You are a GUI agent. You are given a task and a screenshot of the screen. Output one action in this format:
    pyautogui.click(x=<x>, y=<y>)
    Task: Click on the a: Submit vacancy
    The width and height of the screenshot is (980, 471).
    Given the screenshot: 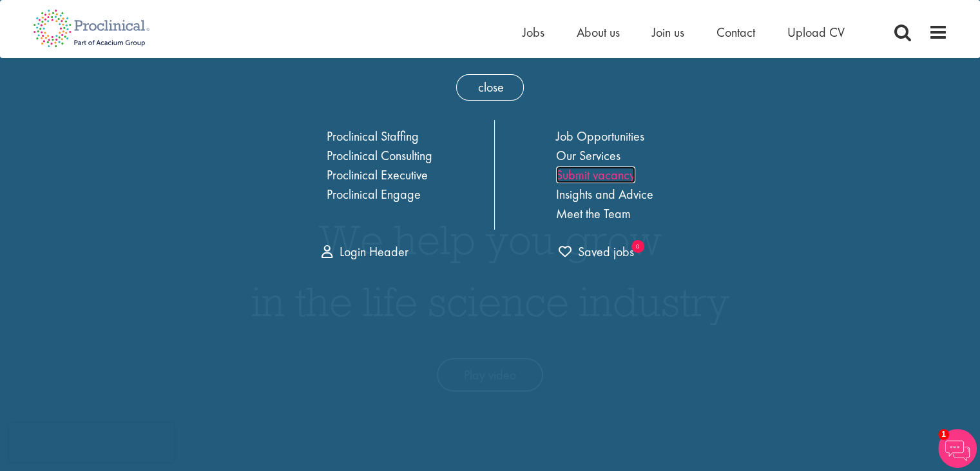 What is the action you would take?
    pyautogui.click(x=595, y=175)
    